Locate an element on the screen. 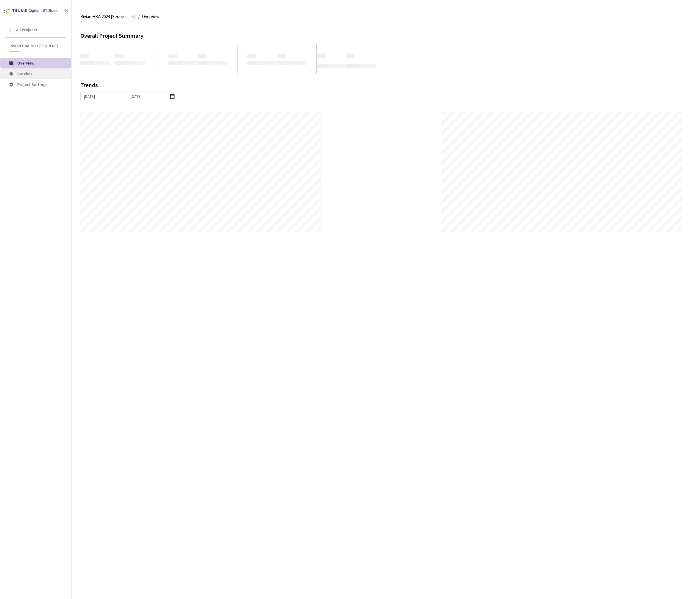 The width and height of the screenshot is (700, 599). div: Trends is located at coordinates (381, 87).